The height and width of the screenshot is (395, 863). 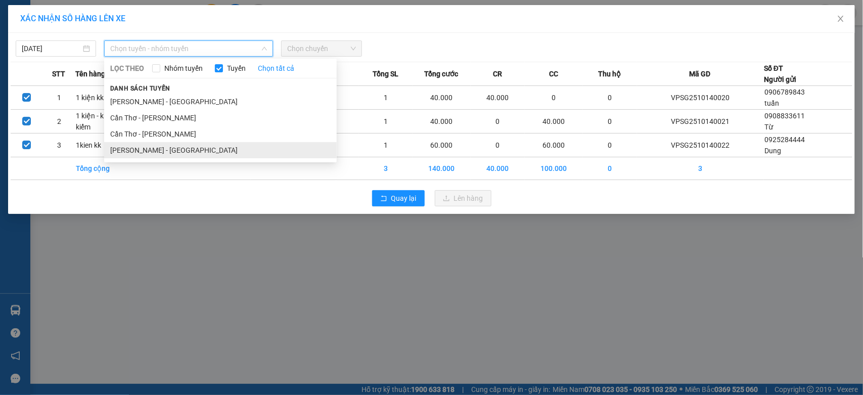 I want to click on span: Chọn chuyến, so click(x=321, y=49).